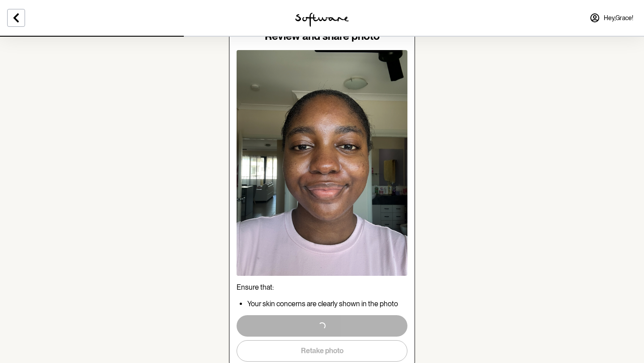  What do you see at coordinates (327, 303) in the screenshot?
I see `p: Your skin concerns are clearly shown in the photo` at bounding box center [327, 303].